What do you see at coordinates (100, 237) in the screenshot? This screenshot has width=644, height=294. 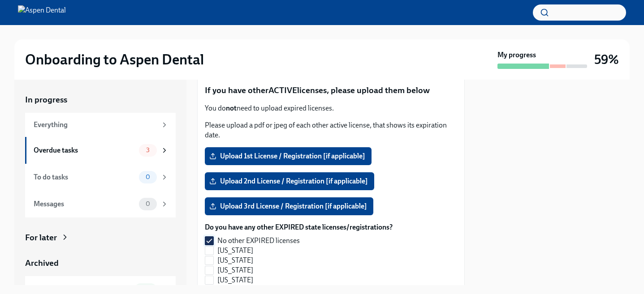 I see `a: For later` at bounding box center [100, 237].